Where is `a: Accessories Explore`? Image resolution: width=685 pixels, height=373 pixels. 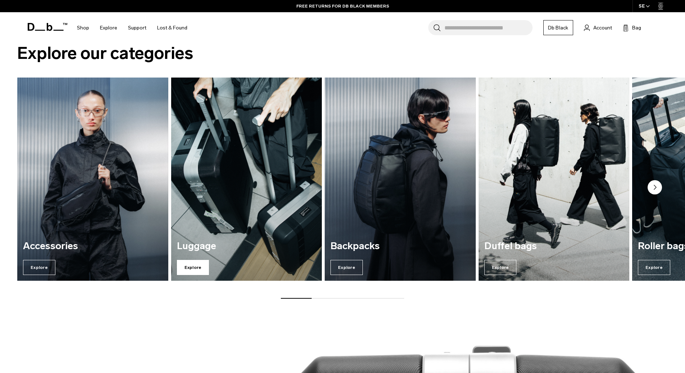
a: Accessories Explore is located at coordinates (93, 179).